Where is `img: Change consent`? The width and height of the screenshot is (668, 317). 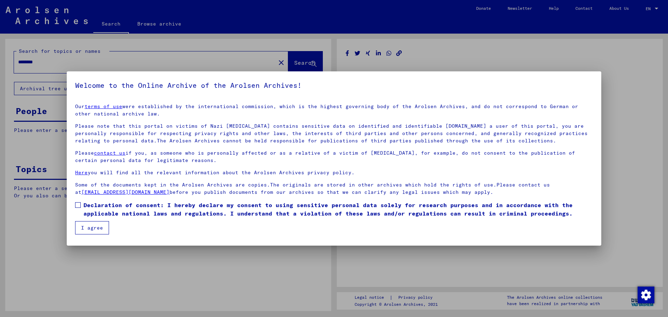
img: Change consent is located at coordinates (646, 295).